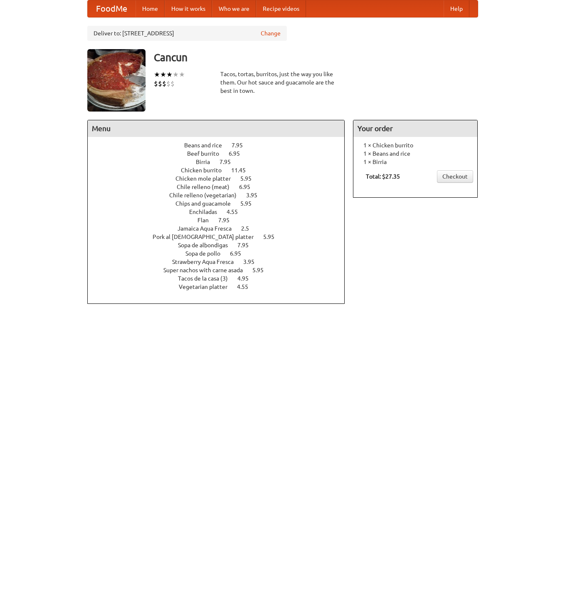 Image resolution: width=565 pixels, height=589 pixels. I want to click on span: Enchiladas, so click(207, 212).